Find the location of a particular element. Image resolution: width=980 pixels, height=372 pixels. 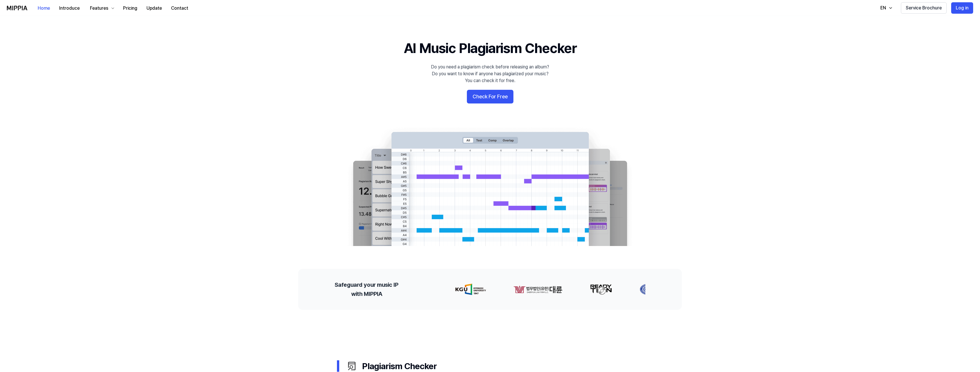

button: Home is located at coordinates (44, 8).